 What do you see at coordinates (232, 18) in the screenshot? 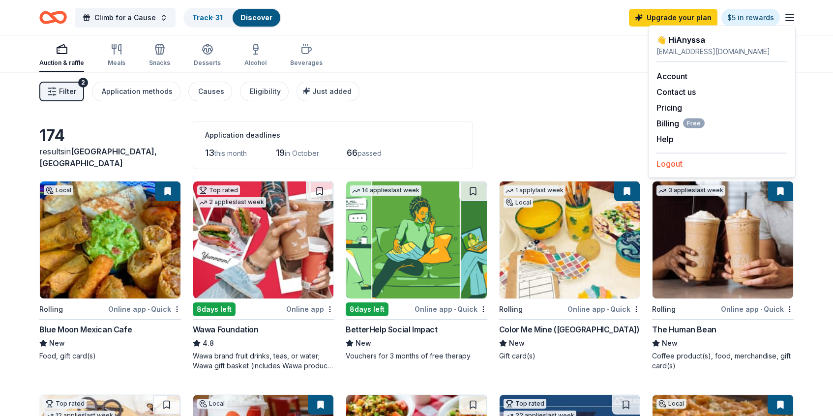
I see `button: Track· 31Discover` at bounding box center [232, 18].